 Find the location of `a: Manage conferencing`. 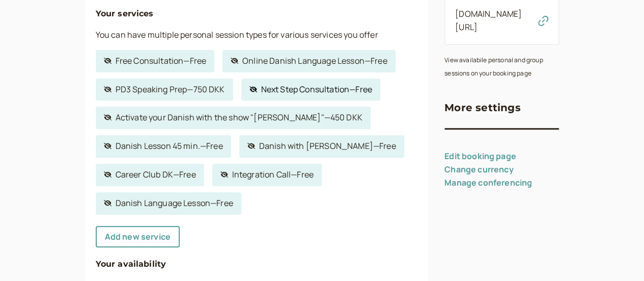

a: Manage conferencing is located at coordinates (488, 182).